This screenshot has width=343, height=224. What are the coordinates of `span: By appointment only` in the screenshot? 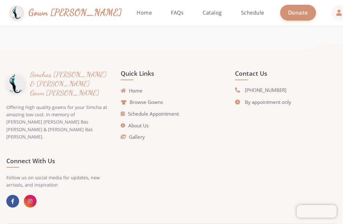 It's located at (268, 102).